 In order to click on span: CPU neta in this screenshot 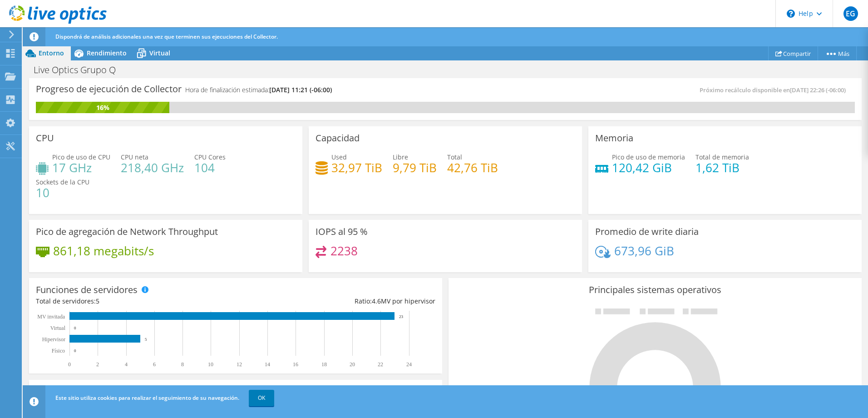, I will do `click(134, 157)`.